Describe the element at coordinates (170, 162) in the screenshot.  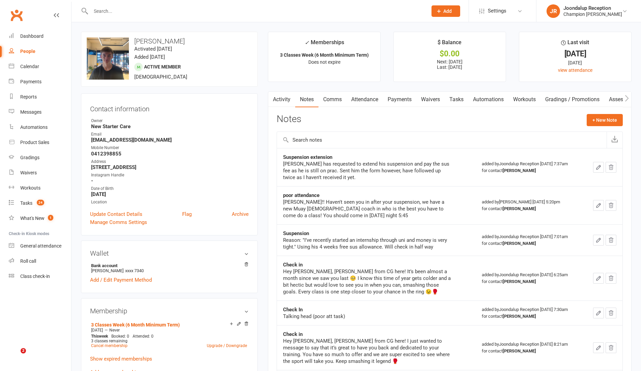
I see `div: Address` at that location.